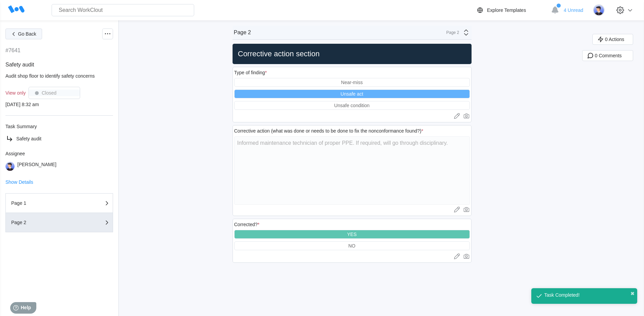  What do you see at coordinates (45, 203) in the screenshot?
I see `div: Page 1` at bounding box center [45, 203].